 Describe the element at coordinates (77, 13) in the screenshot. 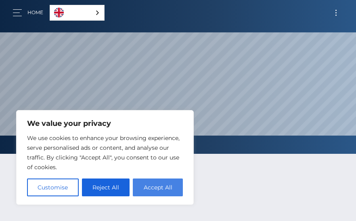

I see `div: Language` at that location.